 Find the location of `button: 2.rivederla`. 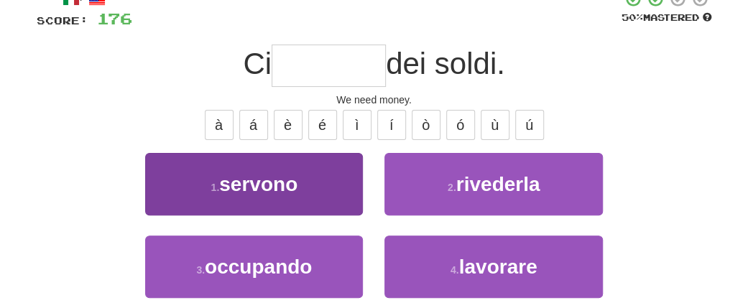

button: 2.rivederla is located at coordinates (493, 184).